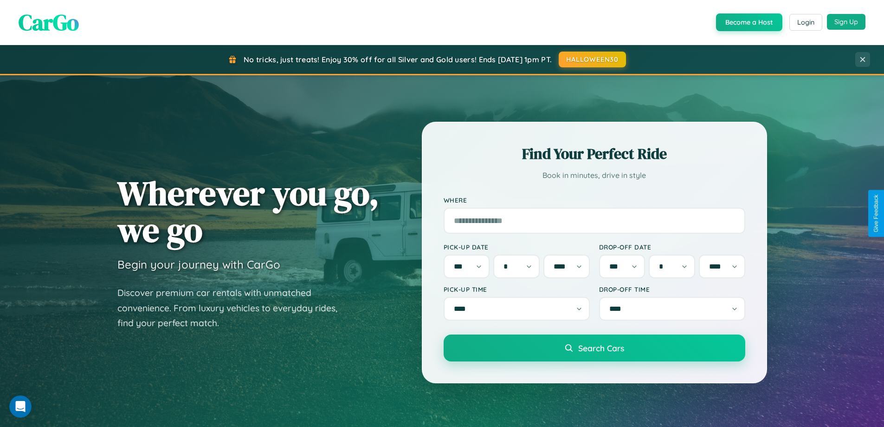 This screenshot has height=427, width=884. Describe the element at coordinates (672, 289) in the screenshot. I see `label: Drop-off Time` at that location.